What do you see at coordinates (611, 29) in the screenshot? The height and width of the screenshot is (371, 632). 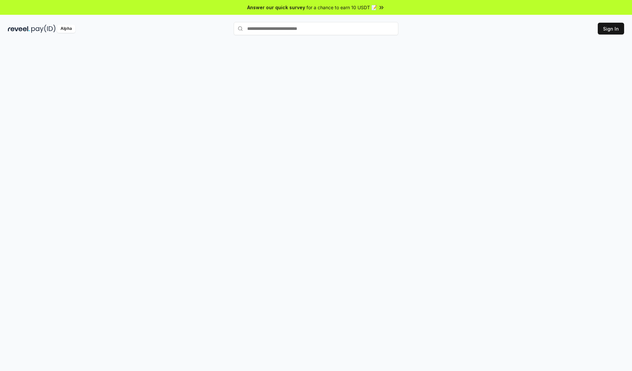 I see `button: Sign In` at bounding box center [611, 29].